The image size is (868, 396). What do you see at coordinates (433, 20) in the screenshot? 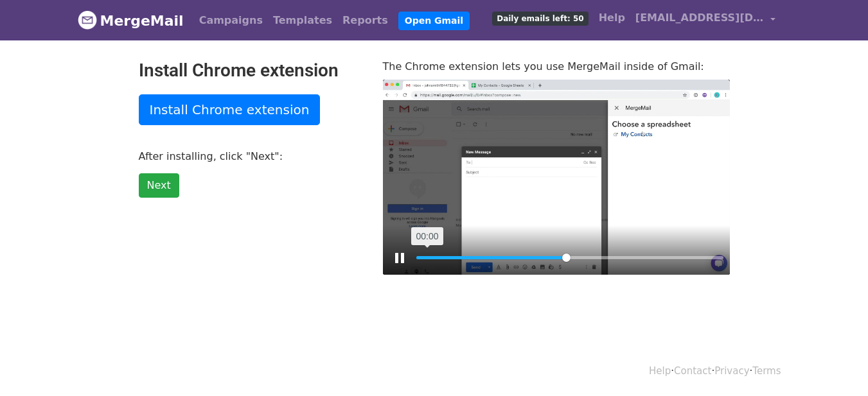
I see `a: Open Gmail` at bounding box center [433, 20].